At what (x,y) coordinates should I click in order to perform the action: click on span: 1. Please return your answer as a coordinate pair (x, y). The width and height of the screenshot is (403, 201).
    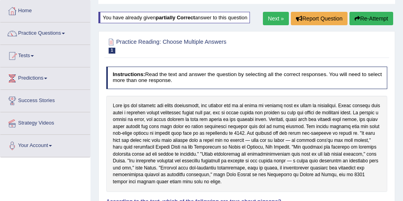
    Looking at the image, I should click on (112, 50).